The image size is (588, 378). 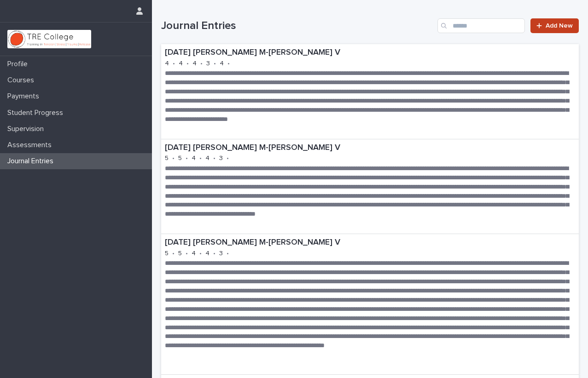 I want to click on div: Search, so click(x=481, y=26).